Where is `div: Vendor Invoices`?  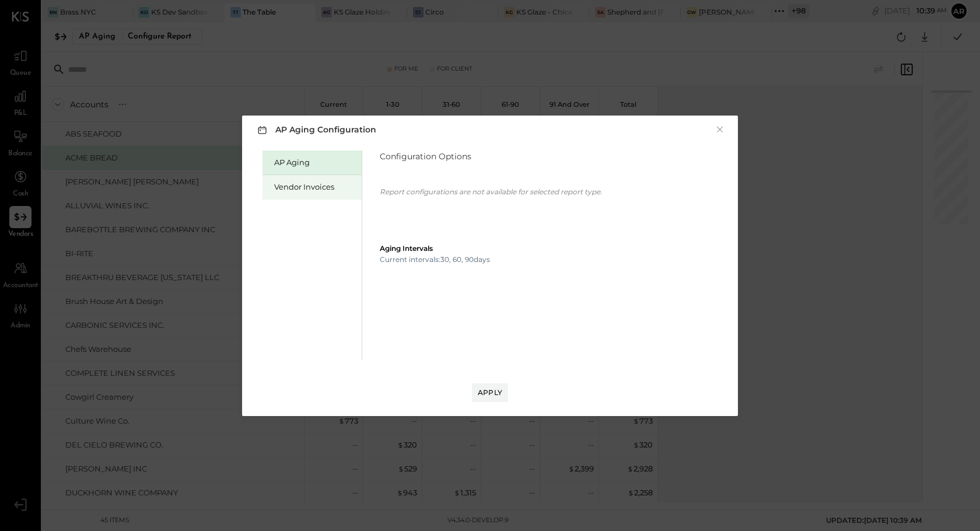
div: Vendor Invoices is located at coordinates (315, 187).